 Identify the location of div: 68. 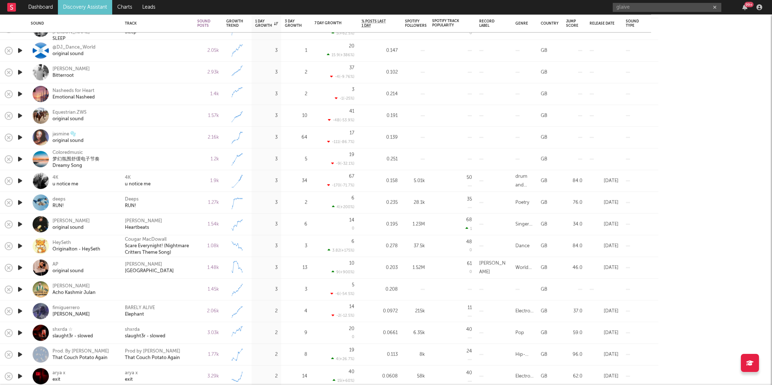
(469, 220).